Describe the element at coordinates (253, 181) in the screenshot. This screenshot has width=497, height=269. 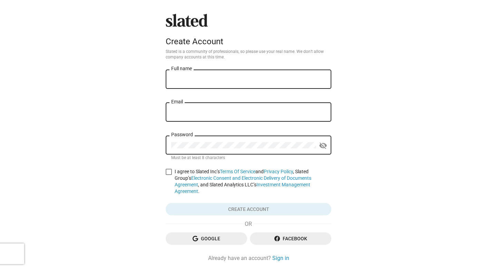
I see `span: I agree to Slated Inc’s and , Slated Group’s , and Slated Analytics LLC’s .` at that location.